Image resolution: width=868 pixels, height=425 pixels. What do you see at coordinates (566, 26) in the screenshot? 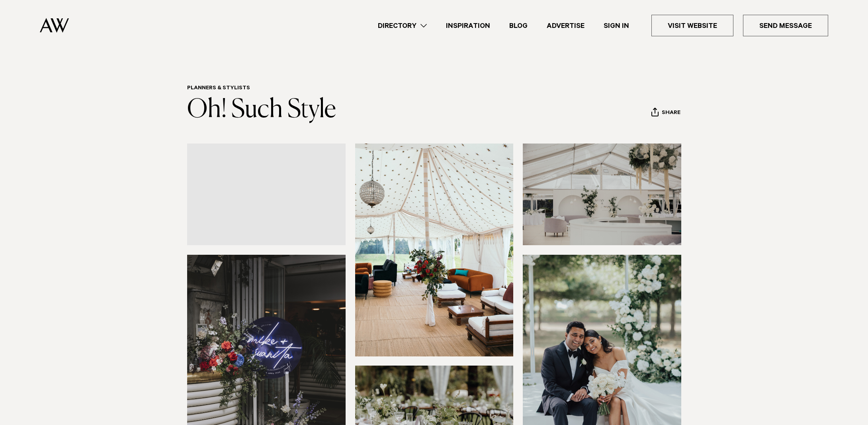
I see `a: Advertise` at bounding box center [566, 26].